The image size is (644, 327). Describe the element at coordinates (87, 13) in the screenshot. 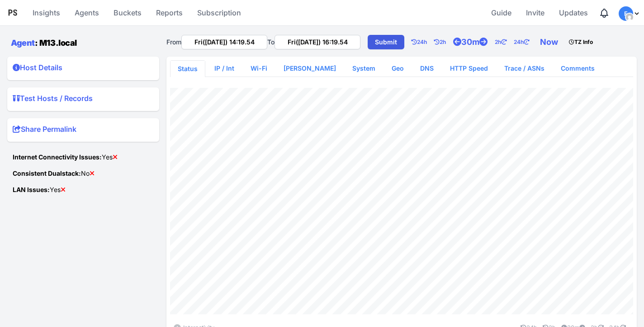

I see `a: Agents` at that location.